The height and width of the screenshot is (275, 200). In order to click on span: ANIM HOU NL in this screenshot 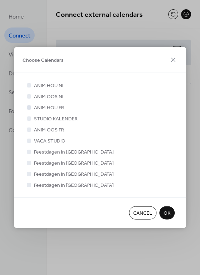, I will do `click(49, 86)`.